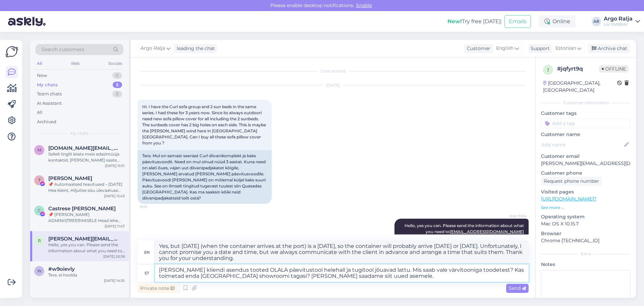 Image resolution: width=644 pixels, height=306 pixels. I want to click on div: en, so click(147, 252).